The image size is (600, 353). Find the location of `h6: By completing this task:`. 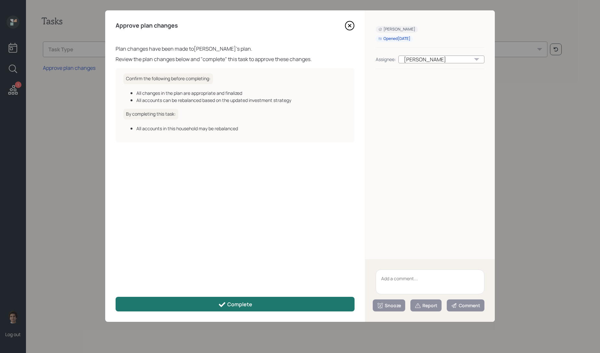

h6: By completing this task: is located at coordinates (151, 114).